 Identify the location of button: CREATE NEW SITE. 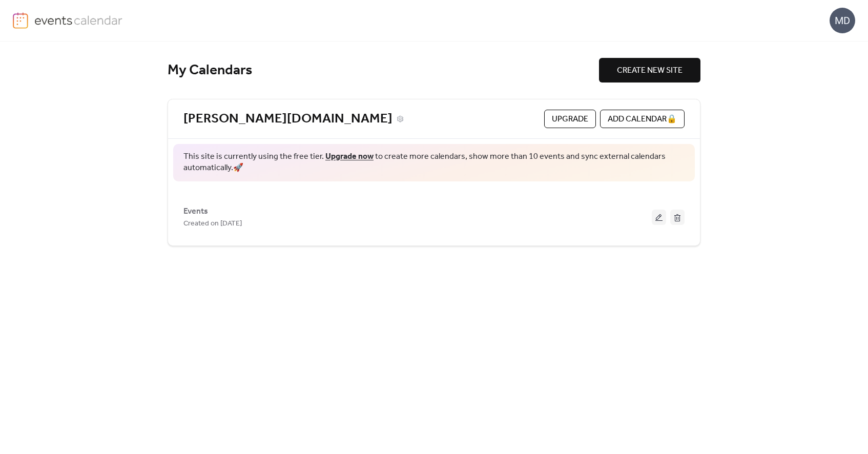
(650, 70).